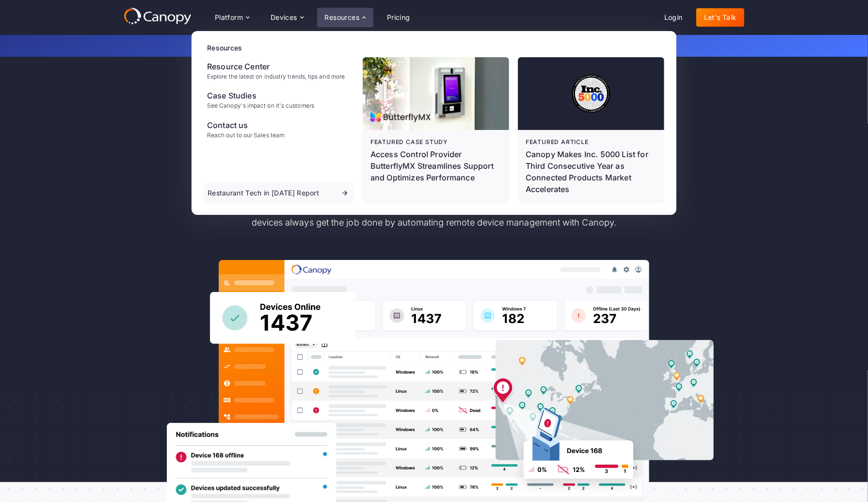 The width and height of the screenshot is (868, 502). Describe the element at coordinates (279, 129) in the screenshot. I see `a: Contact usReach out to our Sales team` at that location.